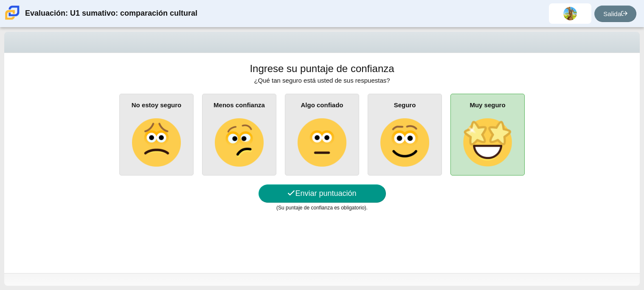 The width and height of the screenshot is (644, 290). I want to click on font: Ingrese su puntaje de confianza, so click(322, 68).